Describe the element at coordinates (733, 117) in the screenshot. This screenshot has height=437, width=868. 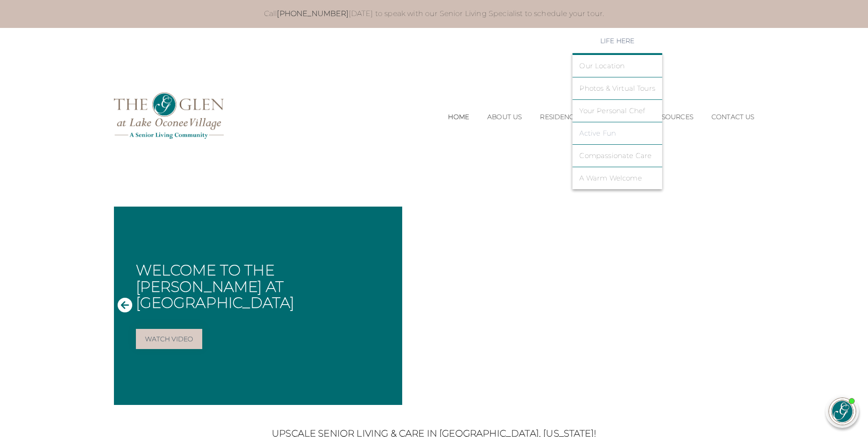
I see `a: Contact Us` at that location.